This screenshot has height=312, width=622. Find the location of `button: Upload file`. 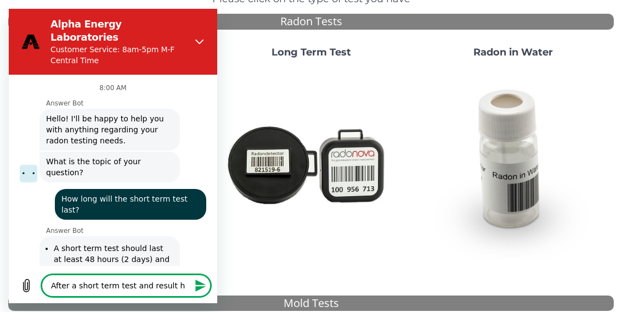

button: Upload file is located at coordinates (18, 276).